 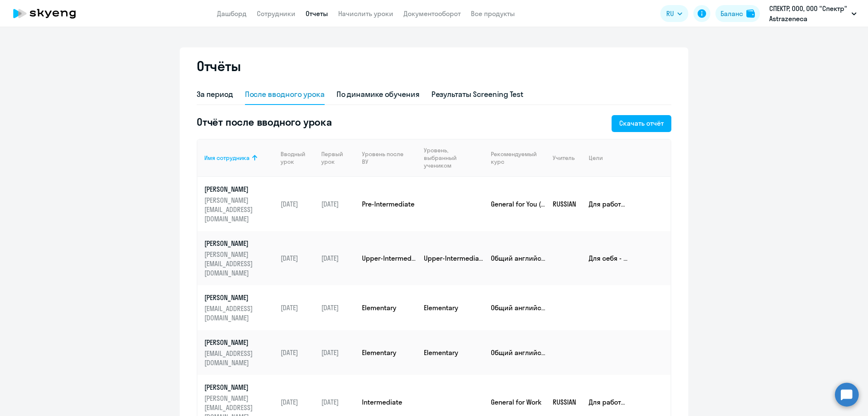 I want to click on button: Скачать отчёт, so click(x=641, y=124).